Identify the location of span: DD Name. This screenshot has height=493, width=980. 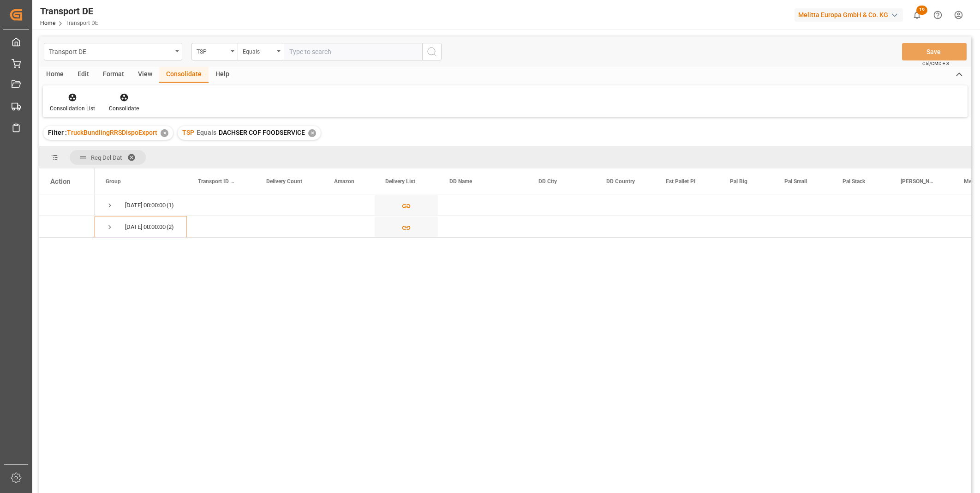
(460, 181).